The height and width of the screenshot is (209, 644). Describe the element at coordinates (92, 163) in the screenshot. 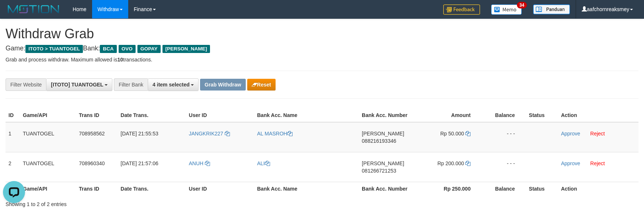

I see `span: 708960340` at that location.